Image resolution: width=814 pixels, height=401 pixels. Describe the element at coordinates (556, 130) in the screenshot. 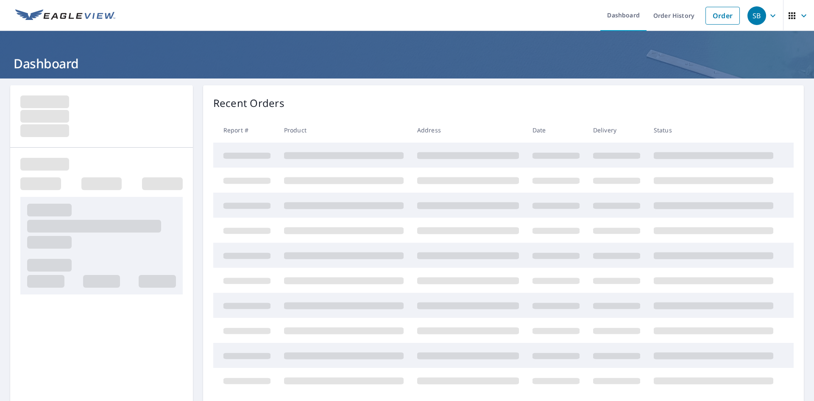

I see `th: Date` at that location.